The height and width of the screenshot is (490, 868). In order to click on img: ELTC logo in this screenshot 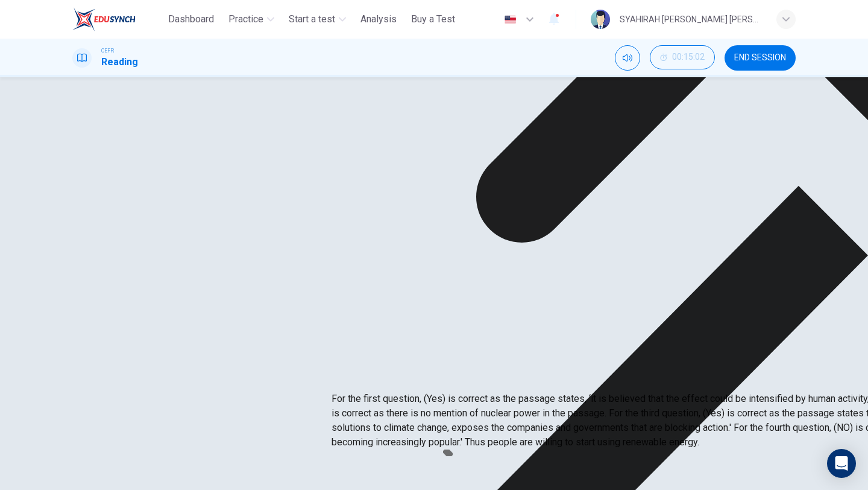, I will do `click(104, 19)`.